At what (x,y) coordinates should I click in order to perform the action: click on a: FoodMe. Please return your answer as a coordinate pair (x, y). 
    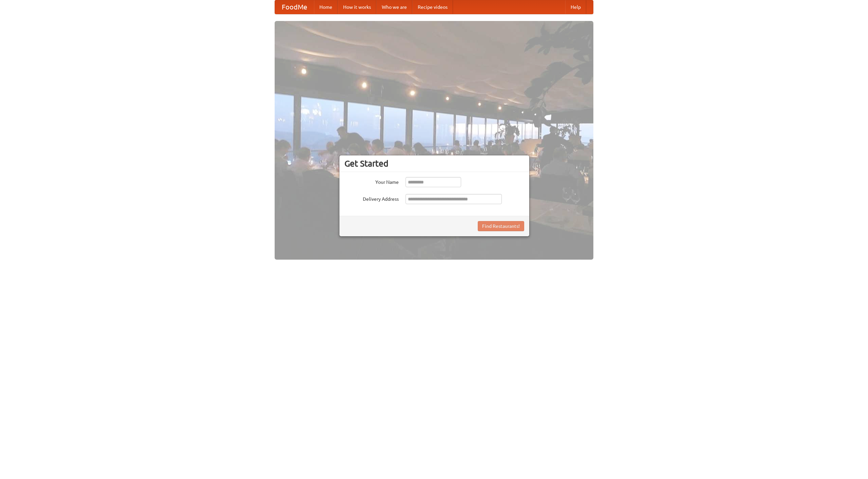
    Looking at the image, I should click on (294, 7).